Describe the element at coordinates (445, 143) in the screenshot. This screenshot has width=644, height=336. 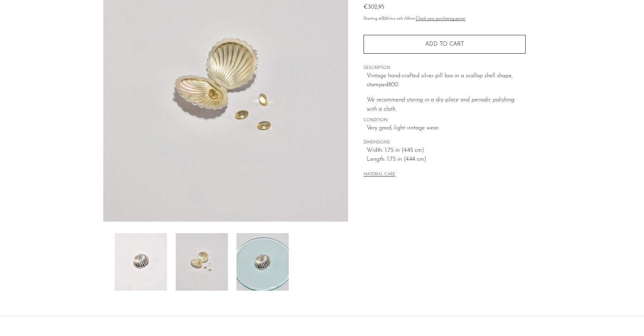
I see `span: DIMENSIONS` at that location.